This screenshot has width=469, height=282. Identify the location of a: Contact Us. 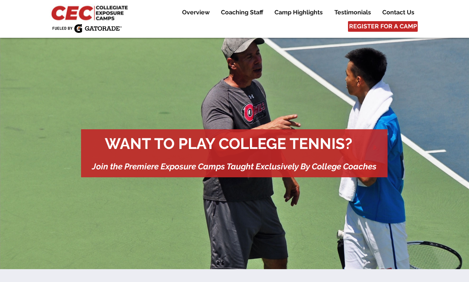
(399, 12).